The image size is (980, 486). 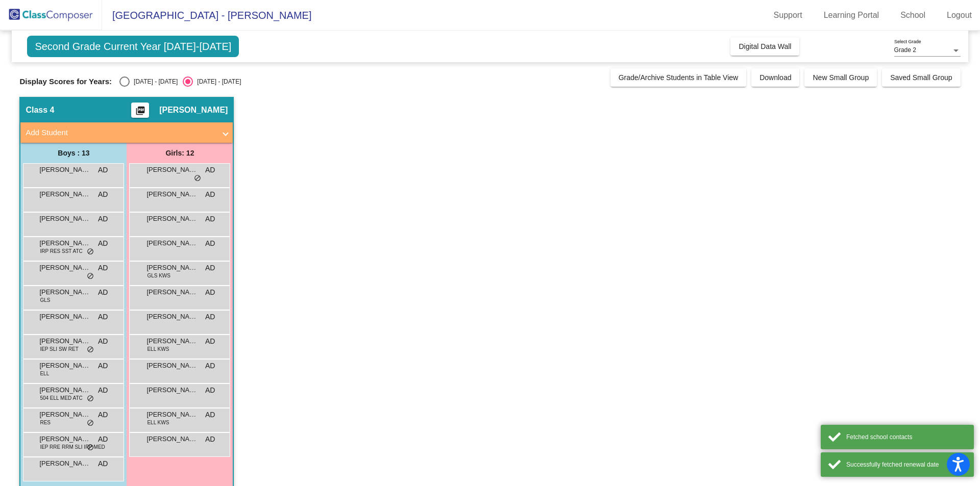 What do you see at coordinates (851, 15) in the screenshot?
I see `a: Learning Portal` at bounding box center [851, 15].